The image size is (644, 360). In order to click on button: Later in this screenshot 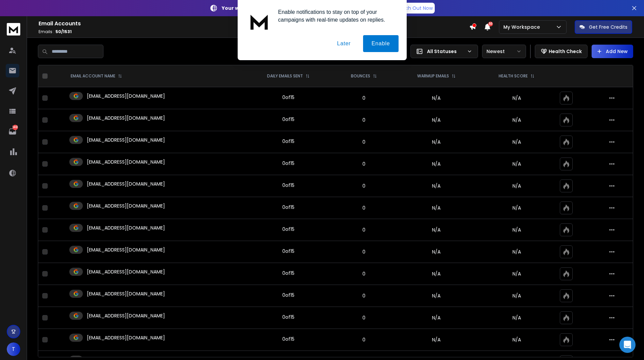, I will do `click(344, 43)`.